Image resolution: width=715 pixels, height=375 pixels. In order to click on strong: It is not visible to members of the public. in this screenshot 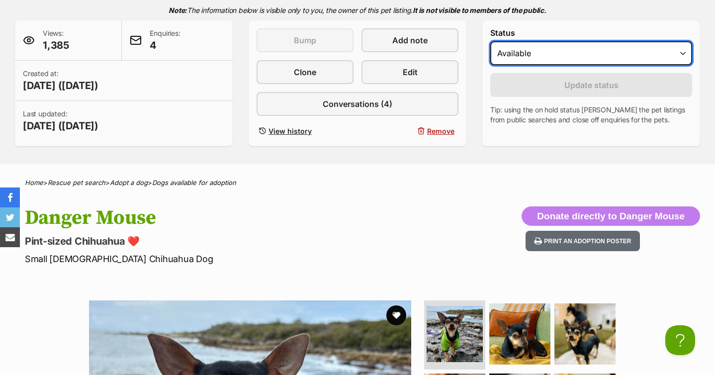, I will do `click(479, 10)`.